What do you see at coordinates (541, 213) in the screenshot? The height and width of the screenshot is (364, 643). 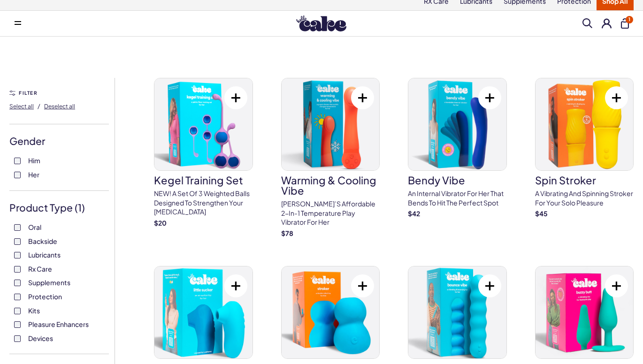 I see `strong: $ 45` at bounding box center [541, 213].